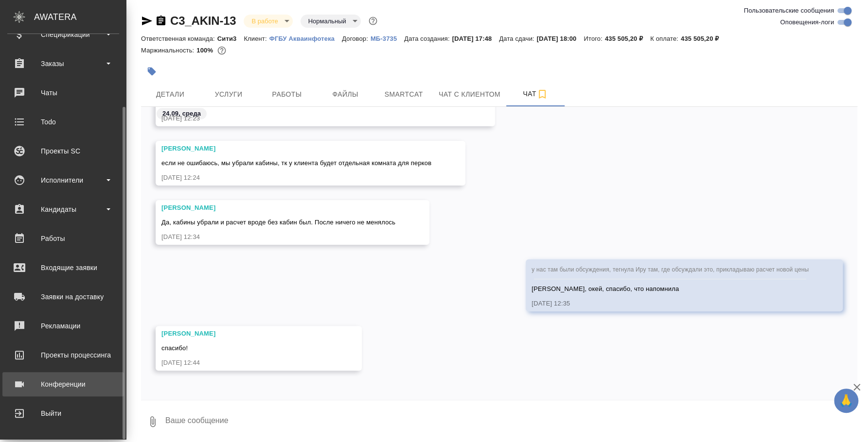  Describe the element at coordinates (278, 222) in the screenshot. I see `span: Да, кабины убрали и расчет вроде без кабин был. После ничего не менялось` at that location.